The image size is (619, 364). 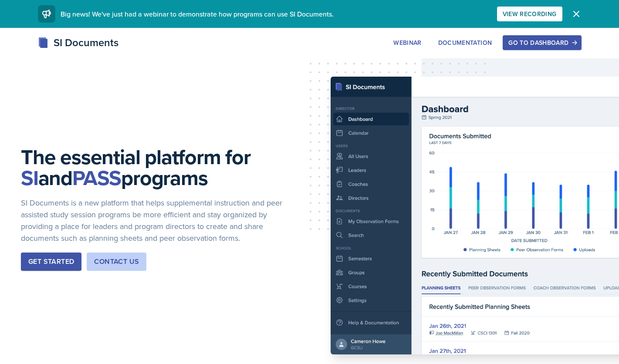 What do you see at coordinates (78, 43) in the screenshot?
I see `div: SI Documents` at bounding box center [78, 43].